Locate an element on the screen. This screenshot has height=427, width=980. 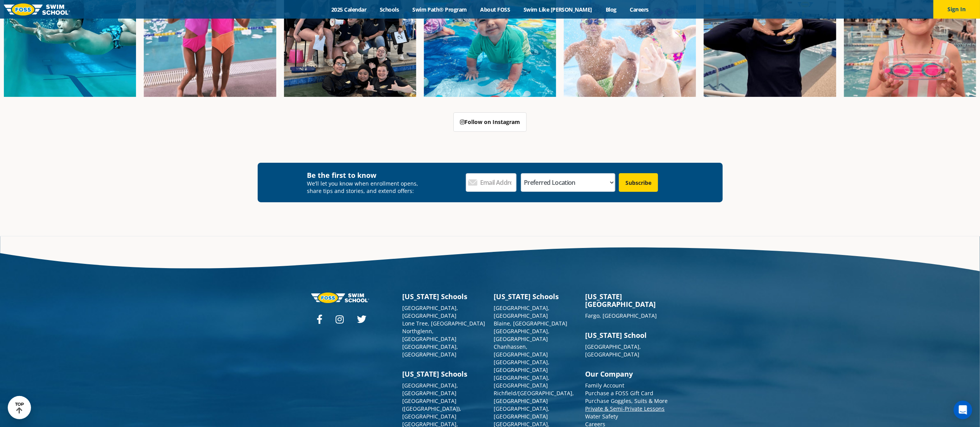
p: We’ll let you know when enrollment opens, share tips and stories, and extend offers: is located at coordinates (366, 187).